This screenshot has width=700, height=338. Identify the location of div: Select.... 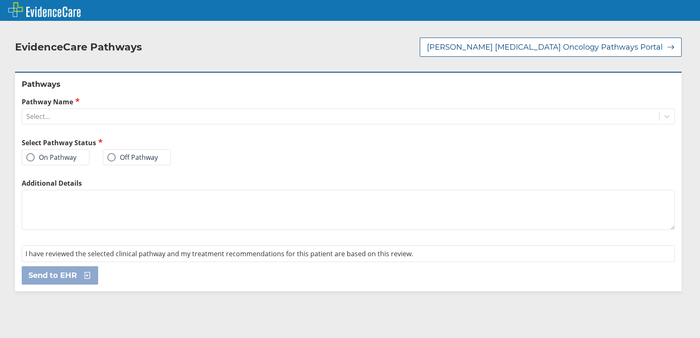
(38, 117).